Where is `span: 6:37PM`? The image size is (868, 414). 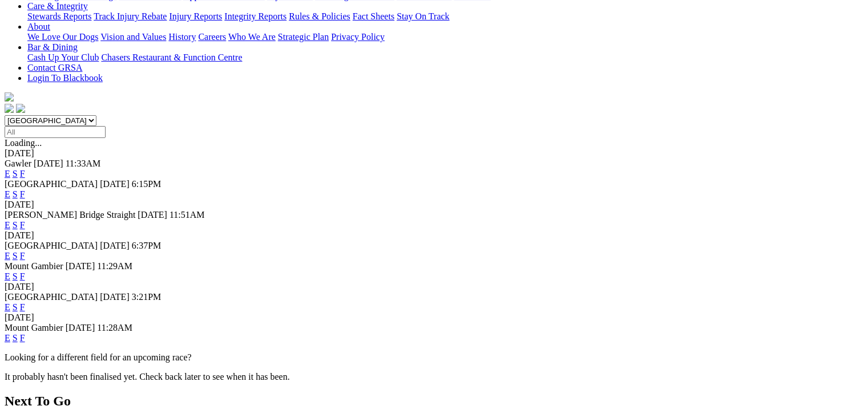 span: 6:37PM is located at coordinates (146, 245).